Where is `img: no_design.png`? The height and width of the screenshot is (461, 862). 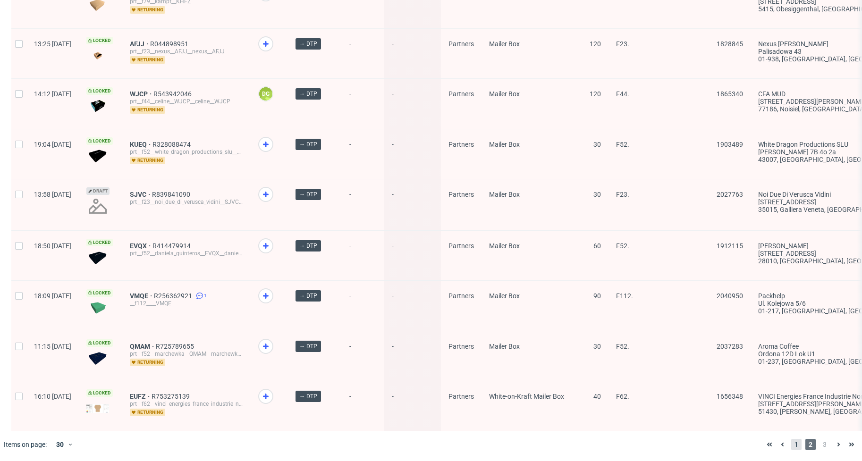 img: no_design.png is located at coordinates (98, 206).